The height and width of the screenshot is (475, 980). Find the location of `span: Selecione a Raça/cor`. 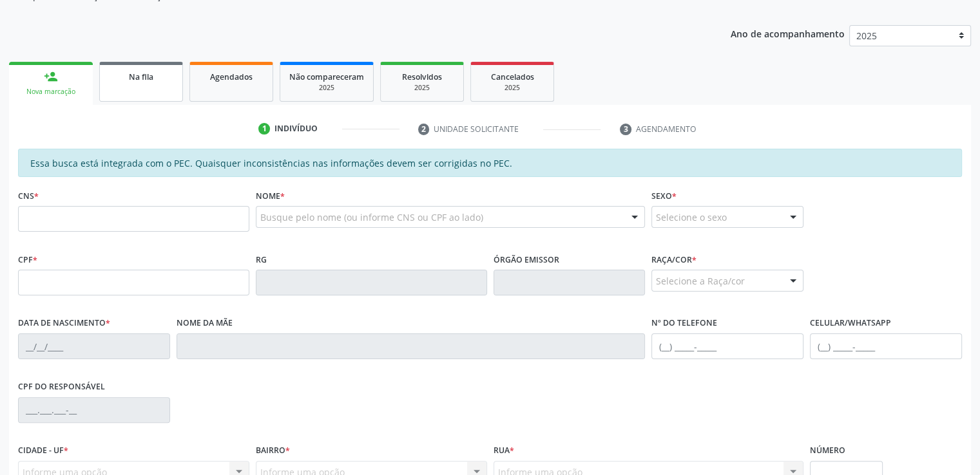

span: Selecione a Raça/cor is located at coordinates (700, 281).